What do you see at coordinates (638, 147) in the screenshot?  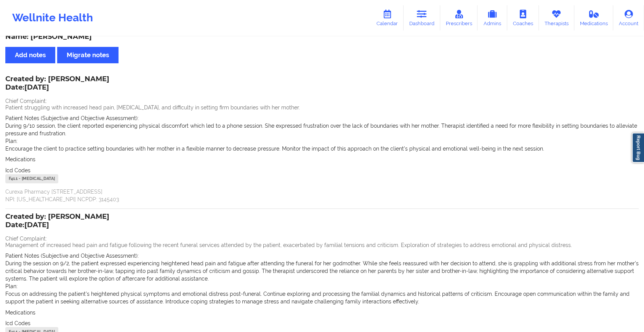 I see `a: Report Bug` at bounding box center [638, 147].